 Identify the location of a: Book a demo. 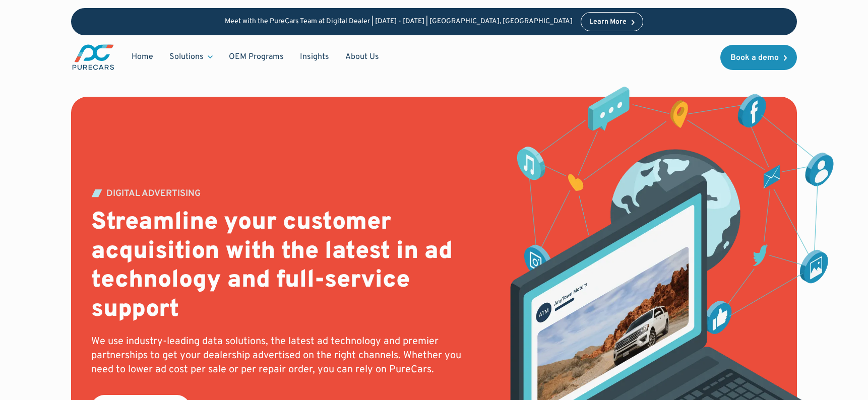
(759, 58).